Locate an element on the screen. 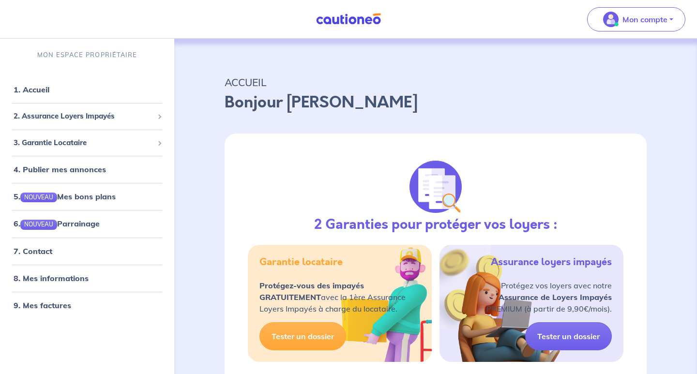 The height and width of the screenshot is (374, 697). img: Cautioneo is located at coordinates (349, 19).